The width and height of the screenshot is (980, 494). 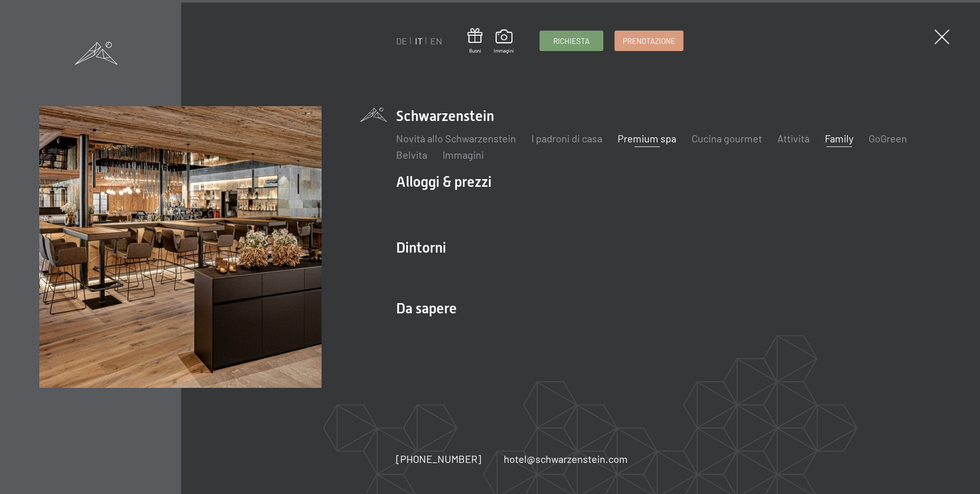 I want to click on span: Immagini, so click(x=504, y=51).